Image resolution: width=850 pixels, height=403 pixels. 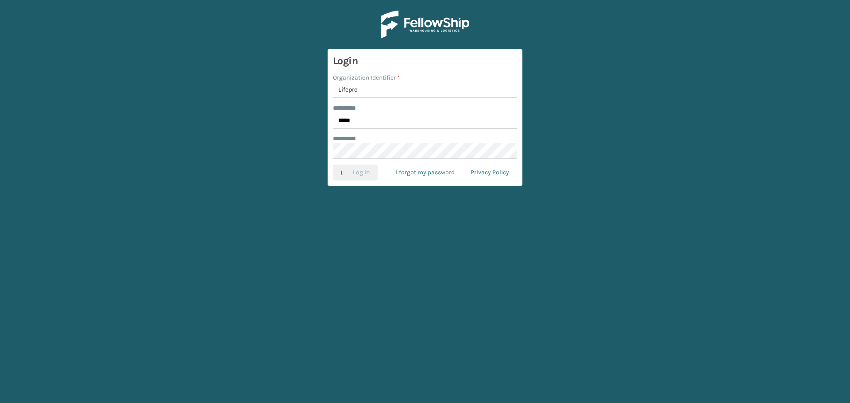 What do you see at coordinates (355, 173) in the screenshot?
I see `button: Log In` at bounding box center [355, 173].